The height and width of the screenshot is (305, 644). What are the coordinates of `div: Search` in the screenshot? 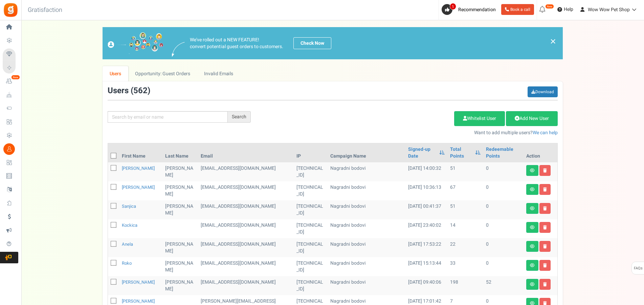 It's located at (239, 117).